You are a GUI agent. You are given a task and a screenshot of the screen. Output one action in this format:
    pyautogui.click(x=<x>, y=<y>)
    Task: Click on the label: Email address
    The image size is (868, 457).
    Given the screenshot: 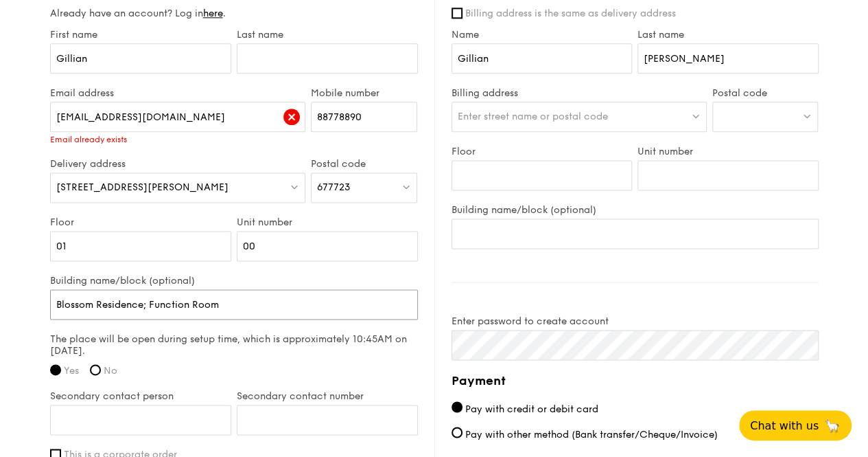 What is the action you would take?
    pyautogui.click(x=177, y=92)
    